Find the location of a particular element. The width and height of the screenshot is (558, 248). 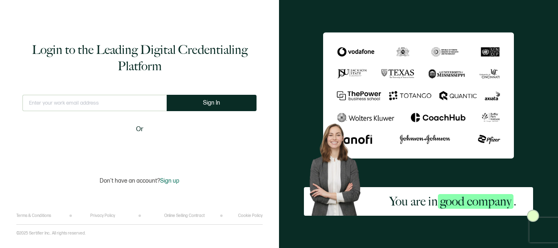

button: Sign In is located at coordinates (212, 103).